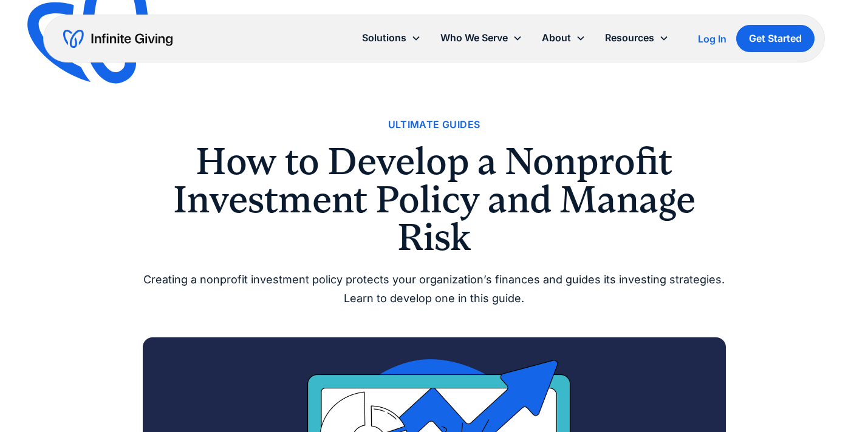 This screenshot has height=432, width=868. What do you see at coordinates (712, 39) in the screenshot?
I see `a: Log In` at bounding box center [712, 39].